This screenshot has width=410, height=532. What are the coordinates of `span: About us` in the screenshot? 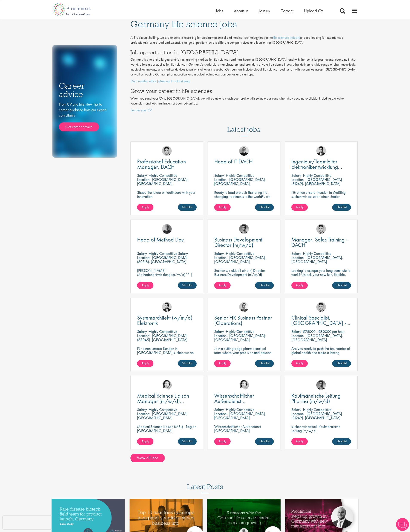 It's located at (241, 11).